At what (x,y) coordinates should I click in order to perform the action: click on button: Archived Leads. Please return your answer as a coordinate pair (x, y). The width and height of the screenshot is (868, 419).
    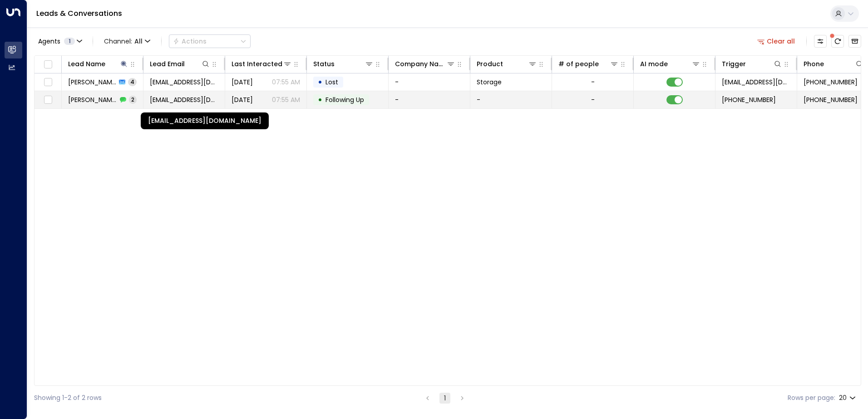
    Looking at the image, I should click on (854, 41).